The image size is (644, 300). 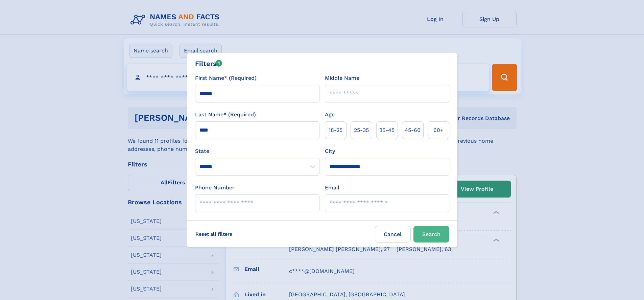 What do you see at coordinates (431, 234) in the screenshot?
I see `button: Search` at bounding box center [431, 234].